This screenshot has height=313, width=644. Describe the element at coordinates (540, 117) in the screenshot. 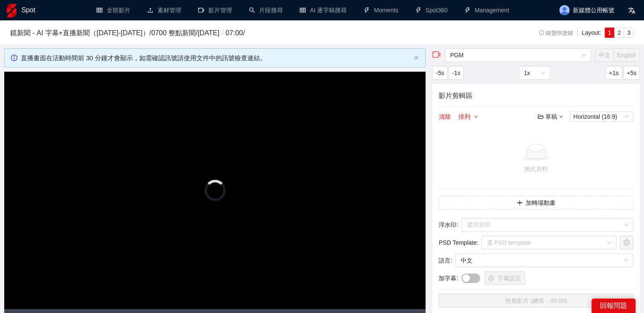

I see `span: folder-open` at that location.